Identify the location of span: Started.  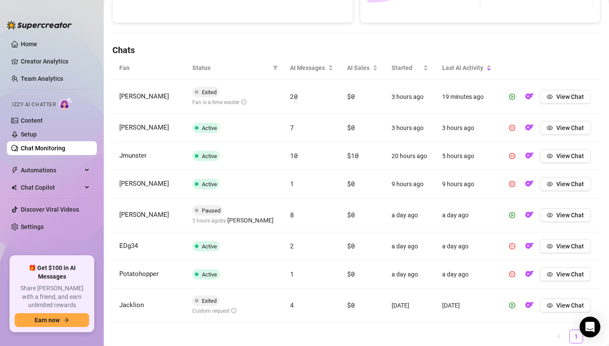
(407, 68).